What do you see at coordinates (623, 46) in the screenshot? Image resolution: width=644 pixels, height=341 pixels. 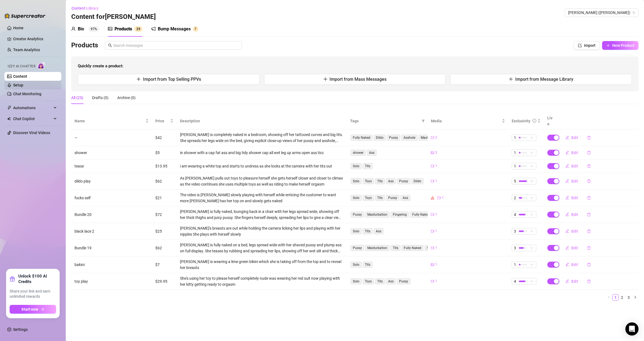 I see `span: New Product` at bounding box center [623, 46].